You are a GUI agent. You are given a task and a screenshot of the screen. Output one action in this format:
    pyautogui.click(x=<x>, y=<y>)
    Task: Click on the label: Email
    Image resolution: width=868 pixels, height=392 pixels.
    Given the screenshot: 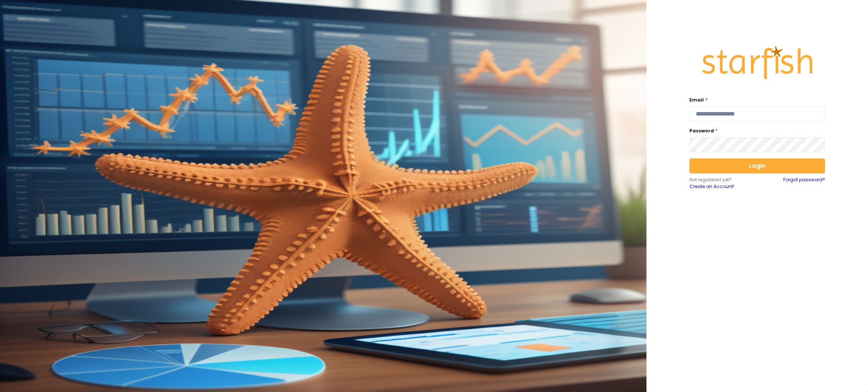 What is the action you would take?
    pyautogui.click(x=755, y=100)
    